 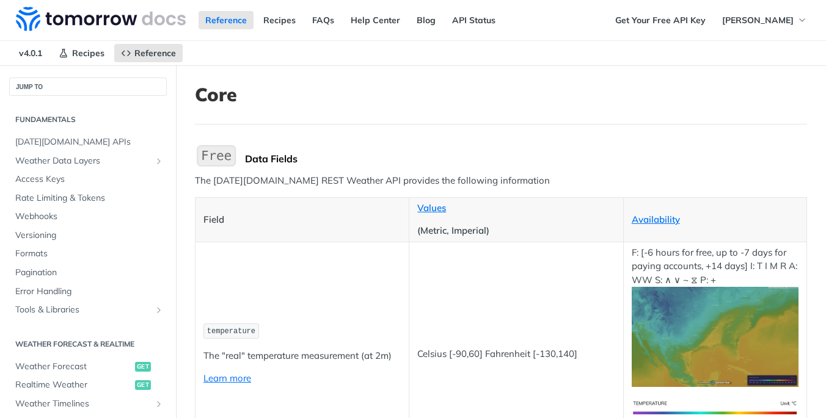 I want to click on span: Recipes, so click(x=88, y=53).